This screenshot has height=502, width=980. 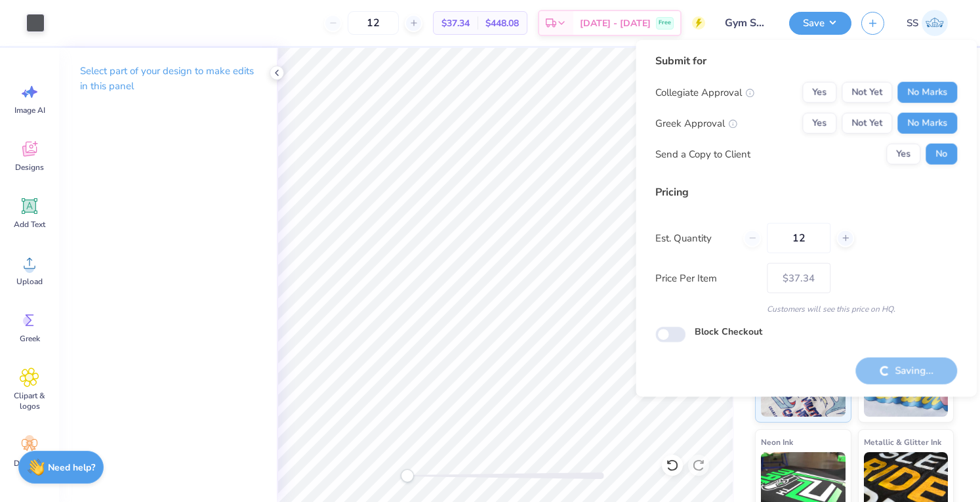 What do you see at coordinates (728, 331) in the screenshot?
I see `label: Block Checkout` at bounding box center [728, 331].